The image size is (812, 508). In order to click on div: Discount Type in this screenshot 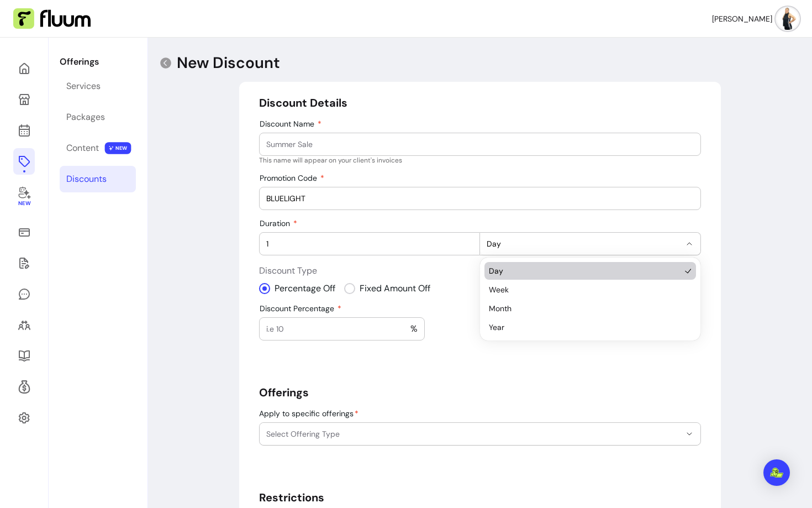, I will do `click(480, 280)`.